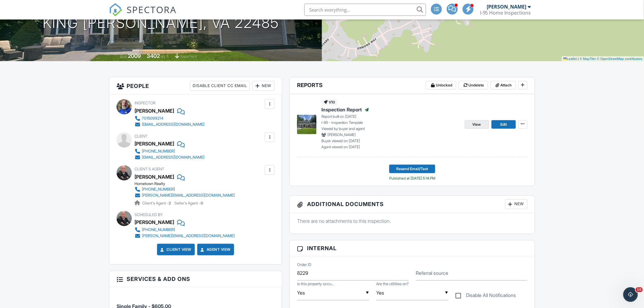 This screenshot has height=308, width=644. Describe the element at coordinates (170, 202) in the screenshot. I see `strong: 2` at that location.